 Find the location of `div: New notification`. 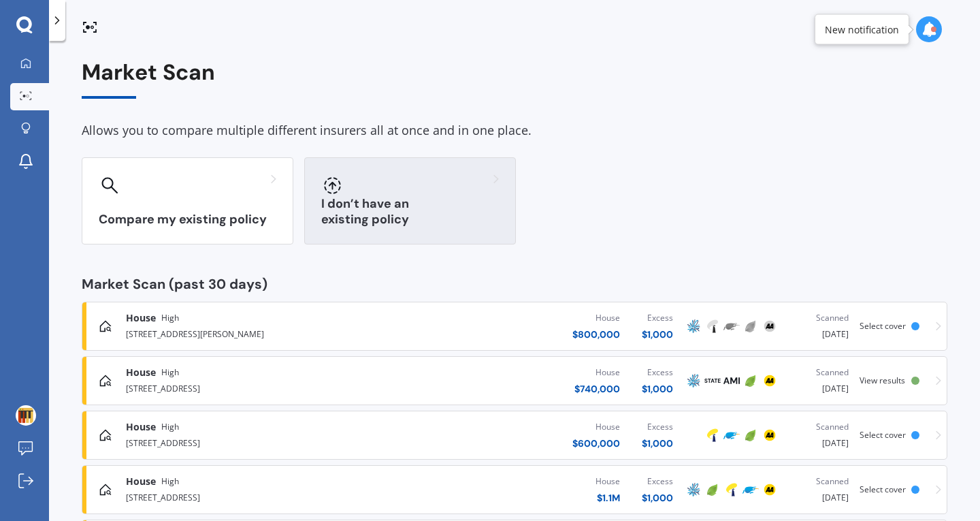

div: New notification is located at coordinates (861, 29).